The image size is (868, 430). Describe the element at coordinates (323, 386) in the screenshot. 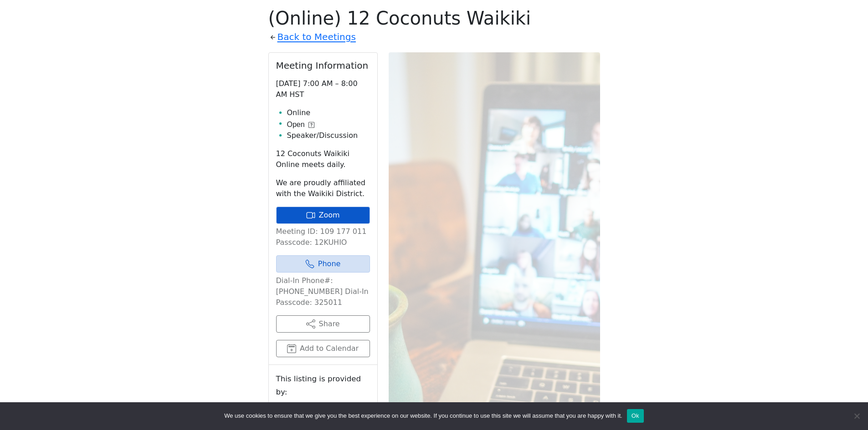

I see `small: This listing is provided by:` at that location.